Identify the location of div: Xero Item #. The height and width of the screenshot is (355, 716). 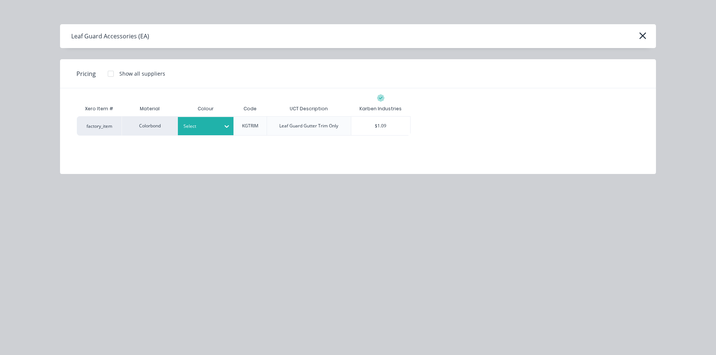
(99, 109).